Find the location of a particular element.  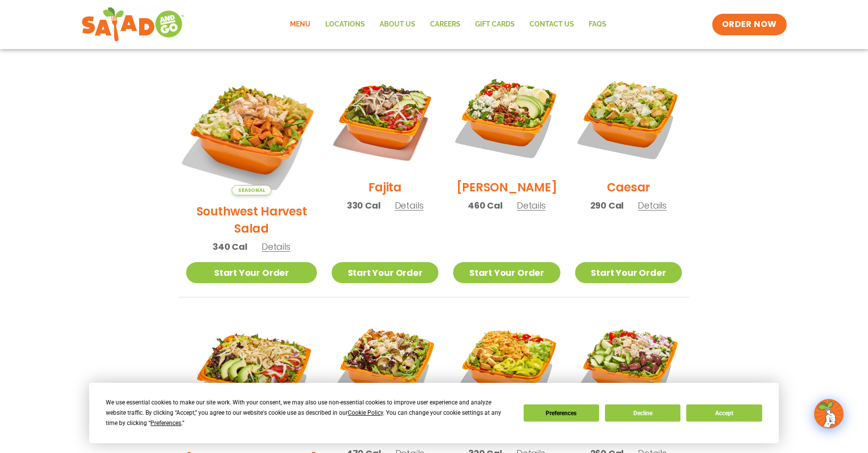

span: 290 Cal is located at coordinates (607, 205).